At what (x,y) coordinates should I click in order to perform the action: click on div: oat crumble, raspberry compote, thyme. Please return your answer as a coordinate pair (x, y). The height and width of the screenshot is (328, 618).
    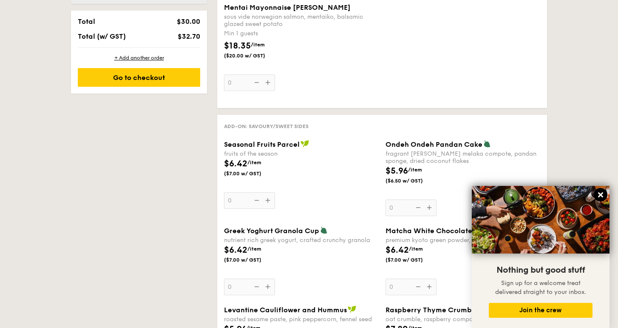
    Looking at the image, I should click on (463, 319).